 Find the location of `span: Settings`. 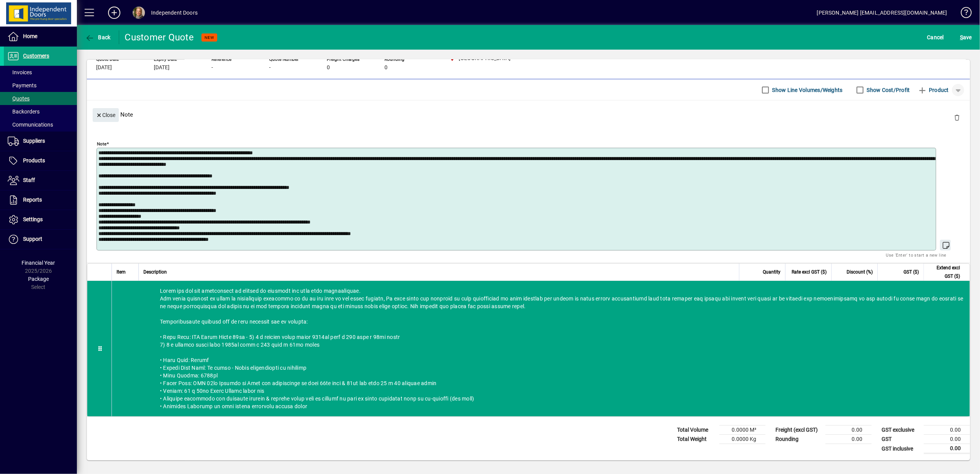

span: Settings is located at coordinates (33, 220).